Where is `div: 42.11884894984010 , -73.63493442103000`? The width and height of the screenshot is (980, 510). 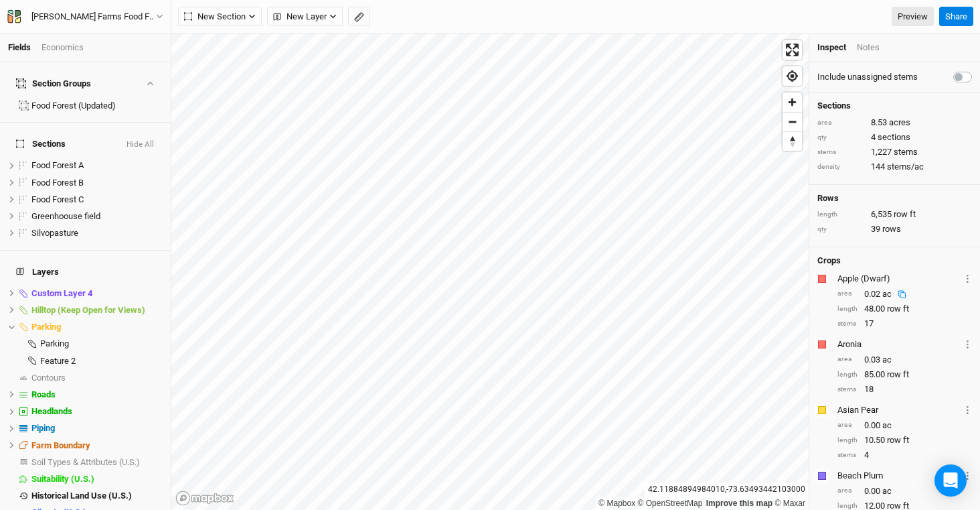
div: 42.11884894984010 , -73.63493442103000 is located at coordinates (727, 489).